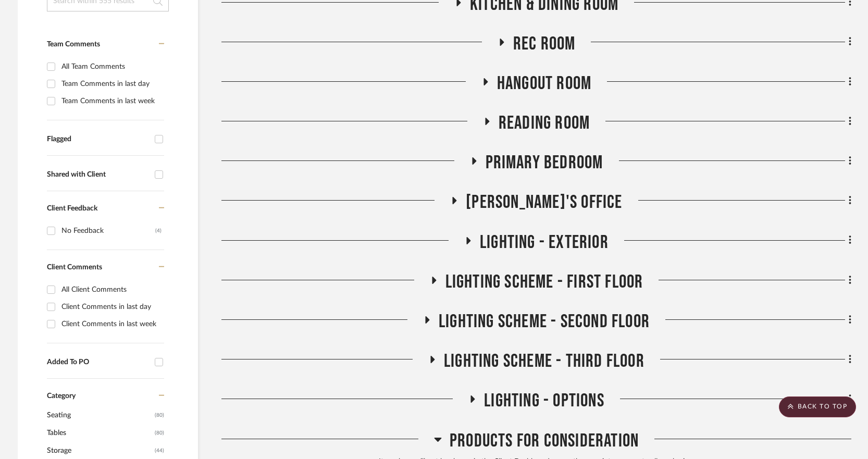  I want to click on div: Team Comments in last day, so click(112, 84).